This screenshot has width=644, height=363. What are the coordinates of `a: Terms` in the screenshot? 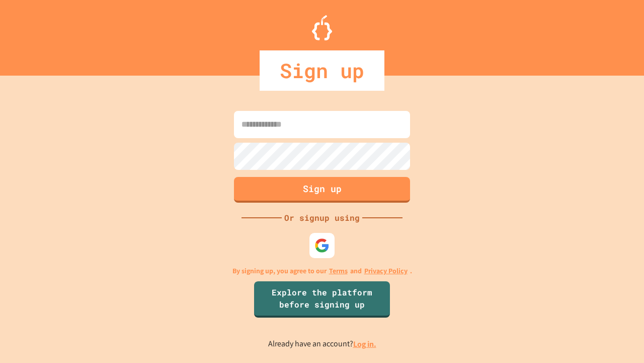 It's located at (338, 270).